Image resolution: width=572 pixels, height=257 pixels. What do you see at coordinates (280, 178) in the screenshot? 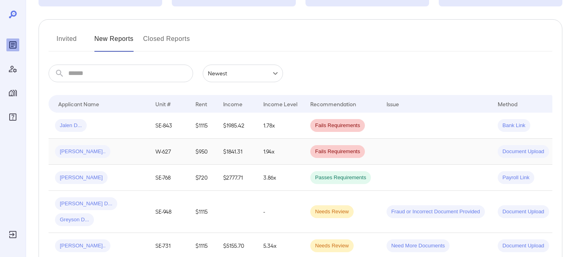
I see `td: 3.86x` at bounding box center [280, 178].